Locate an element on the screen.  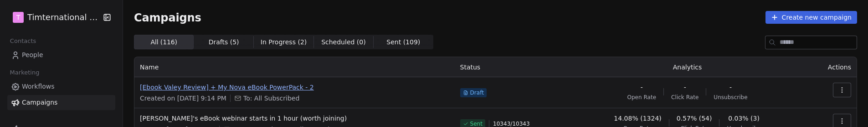
a: Campaigns is located at coordinates (61, 102).